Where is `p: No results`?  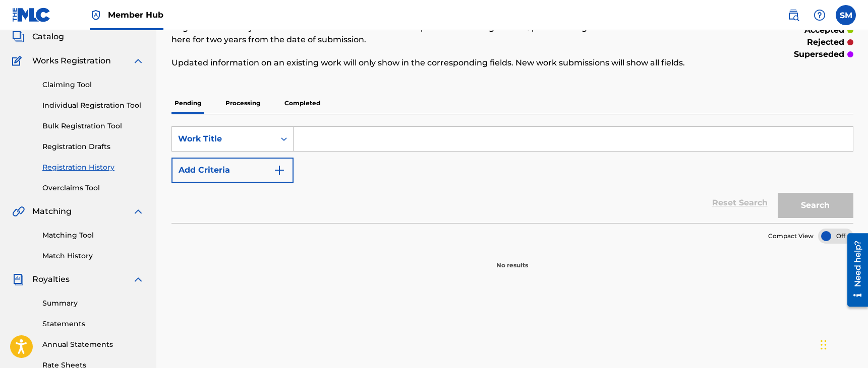
p: No results is located at coordinates (512, 260).